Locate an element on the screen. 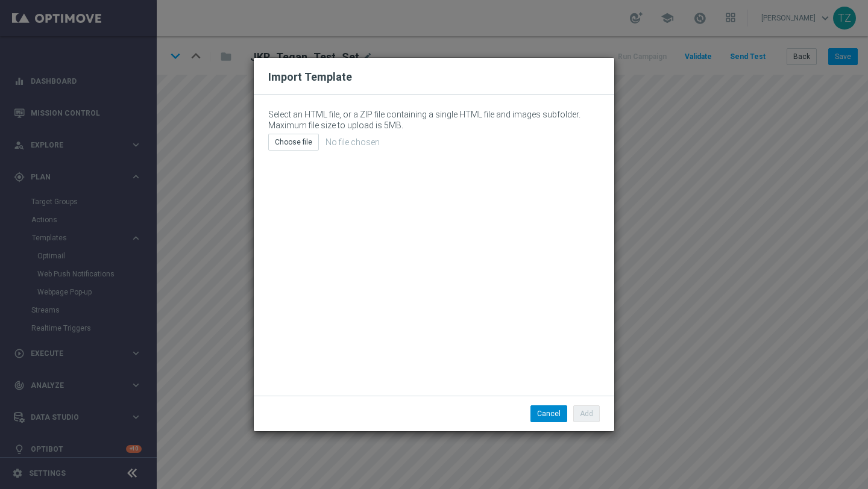  h2: Import Template is located at coordinates (434, 77).